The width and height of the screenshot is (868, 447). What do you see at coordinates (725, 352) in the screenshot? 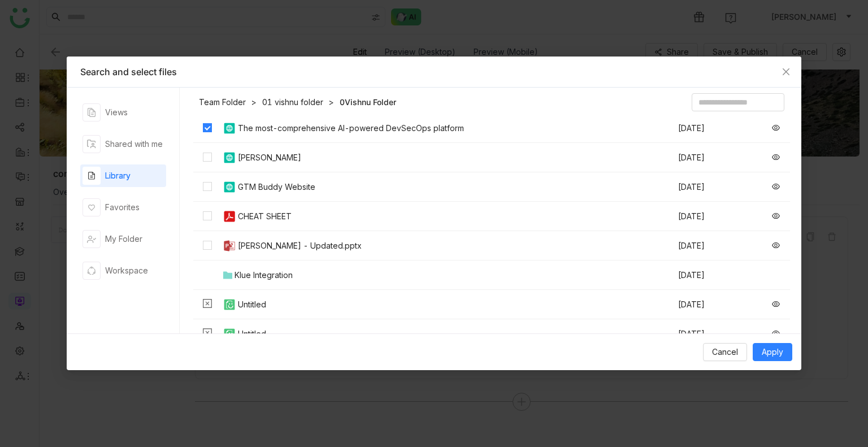
I see `button: Cancel` at bounding box center [725, 352].